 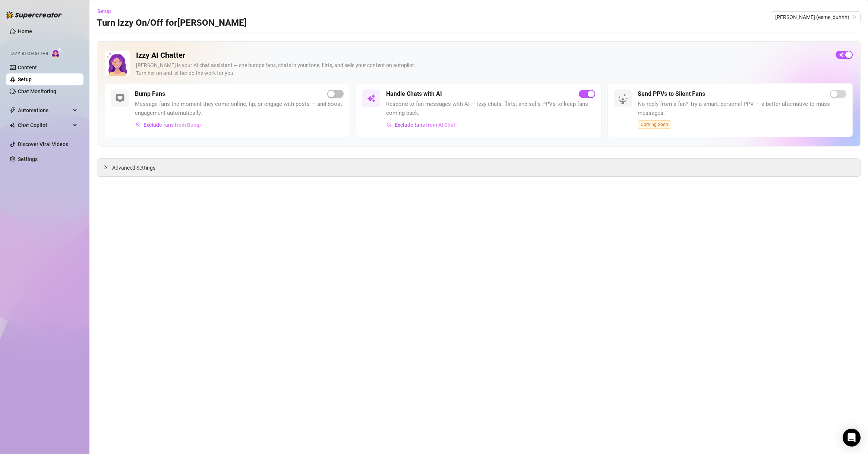 What do you see at coordinates (671, 94) in the screenshot?
I see `h5: Send PPVs to Silent Fans` at bounding box center [671, 94].